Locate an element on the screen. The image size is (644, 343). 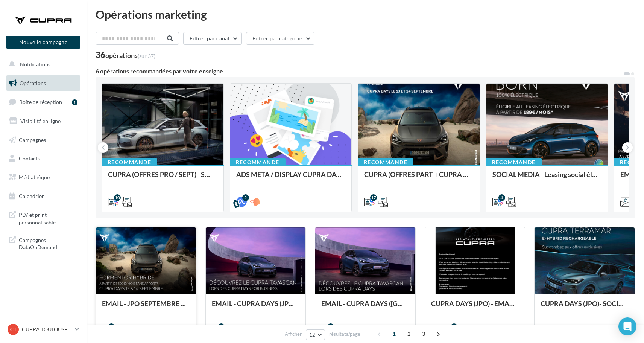
button: Notifications is located at coordinates (42, 65).